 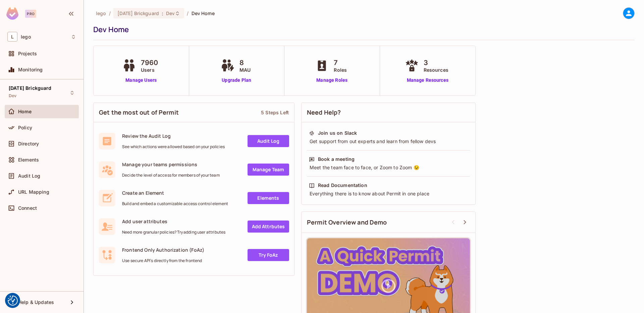 What do you see at coordinates (342, 185) in the screenshot?
I see `div: Read Documentation` at bounding box center [342, 185].